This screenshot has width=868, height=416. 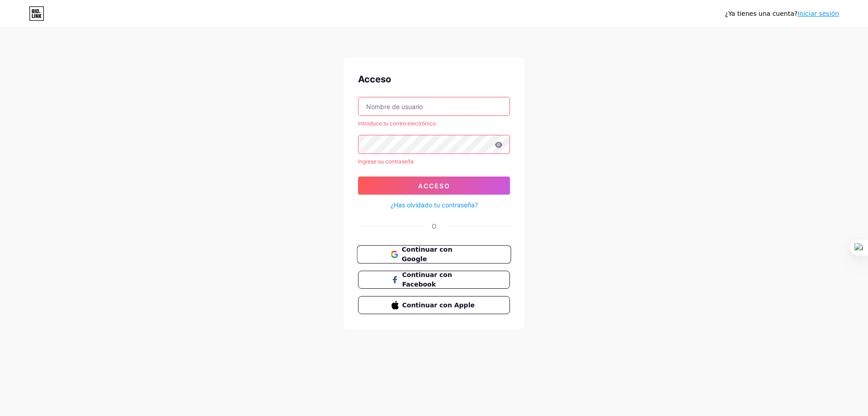 What do you see at coordinates (427, 254) in the screenshot?
I see `font: Continuar con Google` at bounding box center [427, 254].